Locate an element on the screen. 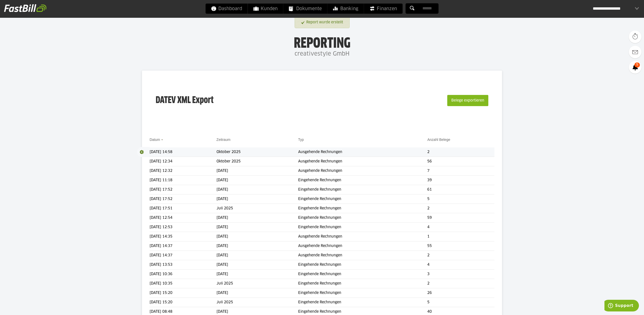  span: Banking is located at coordinates (346, 8).